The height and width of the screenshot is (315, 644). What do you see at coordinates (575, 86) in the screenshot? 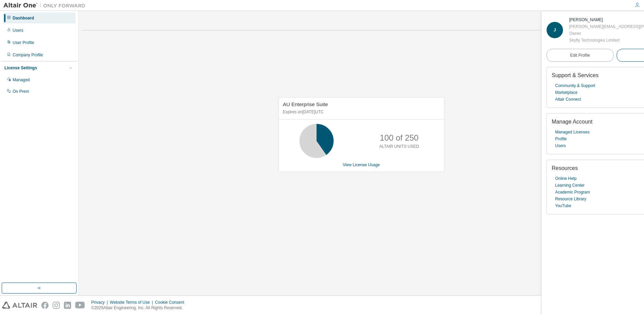
I see `a: Community & Support` at bounding box center [575, 86].